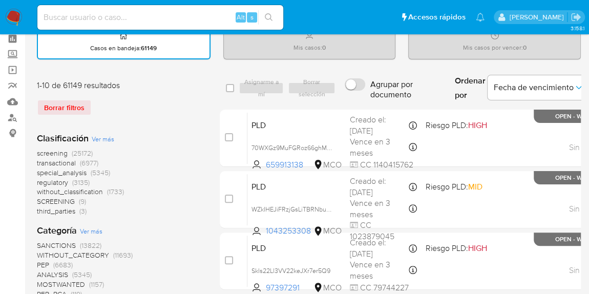  What do you see at coordinates (241, 17) in the screenshot?
I see `span: Alt` at bounding box center [241, 17].